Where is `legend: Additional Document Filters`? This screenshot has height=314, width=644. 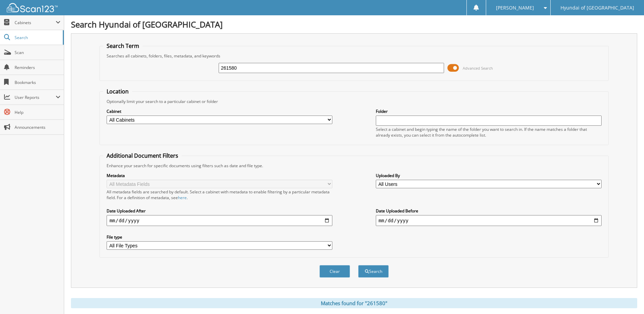 legend: Additional Document Filters is located at coordinates (142, 155).